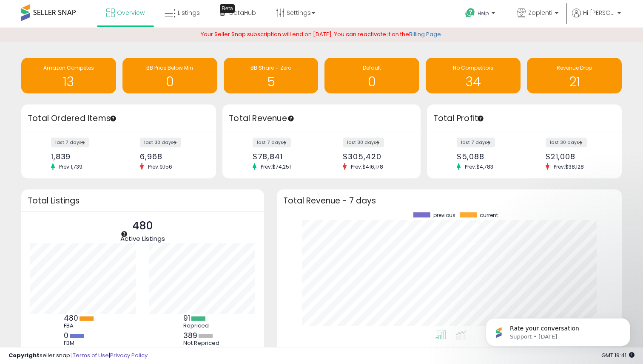 Image resolution: width=643 pixels, height=364 pixels. What do you see at coordinates (143, 226) in the screenshot?
I see `p: 480` at bounding box center [143, 226].